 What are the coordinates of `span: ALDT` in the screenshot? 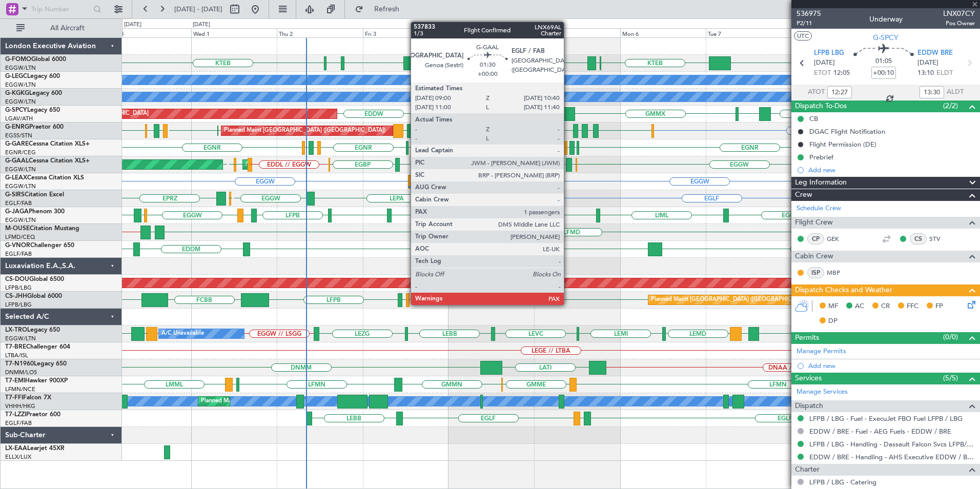 It's located at (955, 92).